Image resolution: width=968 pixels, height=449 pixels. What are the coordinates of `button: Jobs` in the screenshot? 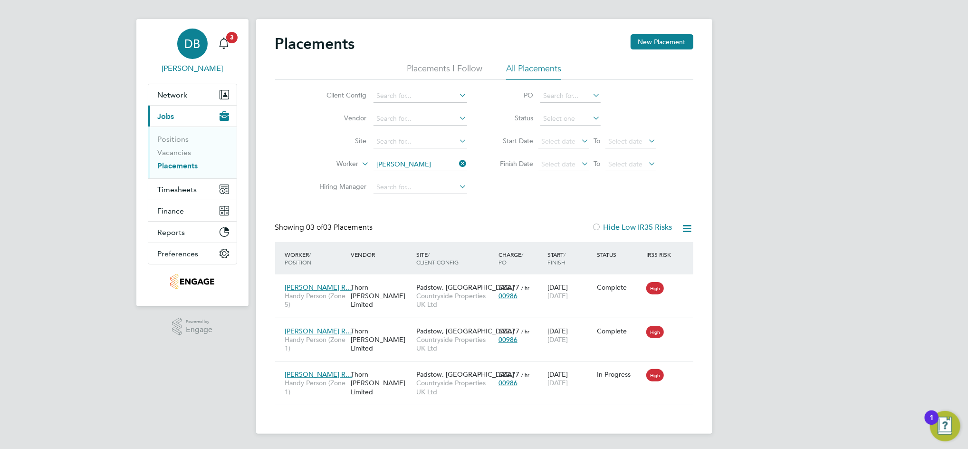 It's located at (192, 116).